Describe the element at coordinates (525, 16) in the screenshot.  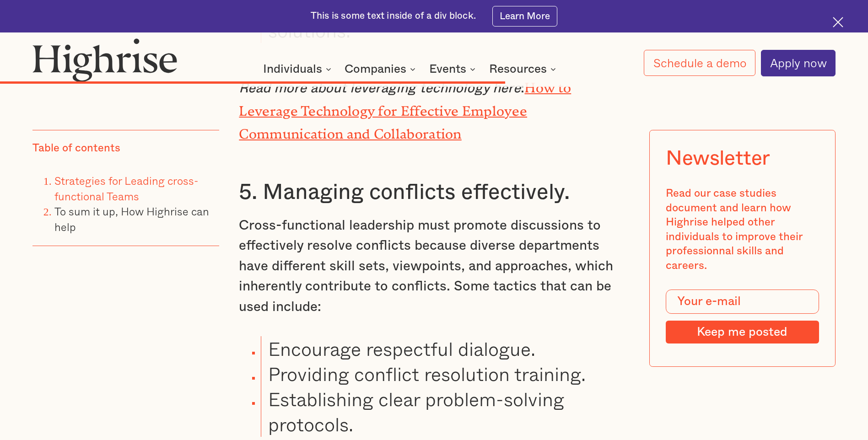
I see `a: Learn More` at that location.